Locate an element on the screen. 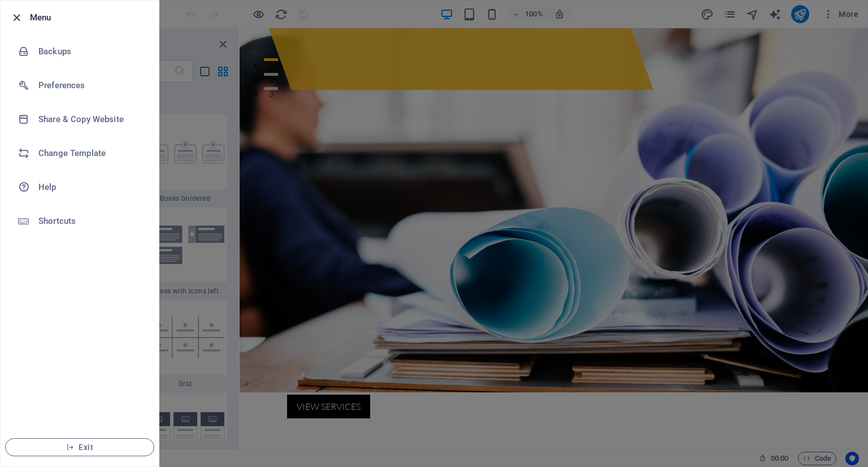 This screenshot has width=868, height=467. a: Help is located at coordinates (79, 187).